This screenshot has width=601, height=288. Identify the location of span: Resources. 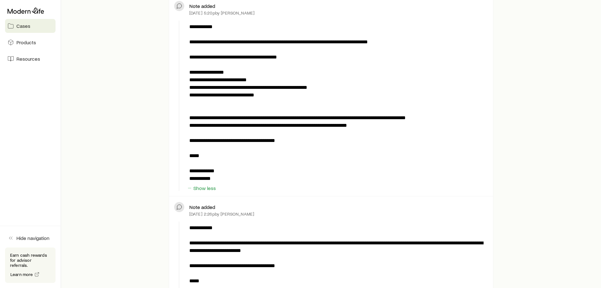
(28, 59).